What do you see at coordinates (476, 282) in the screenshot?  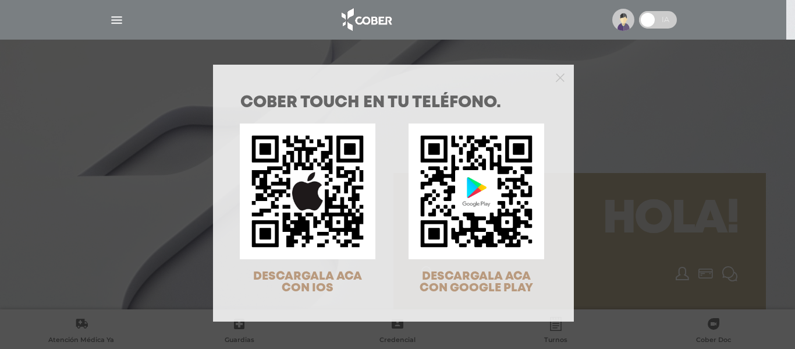 I see `span: DESCARGALA ACA CON GOOGLE PLAY` at bounding box center [476, 282].